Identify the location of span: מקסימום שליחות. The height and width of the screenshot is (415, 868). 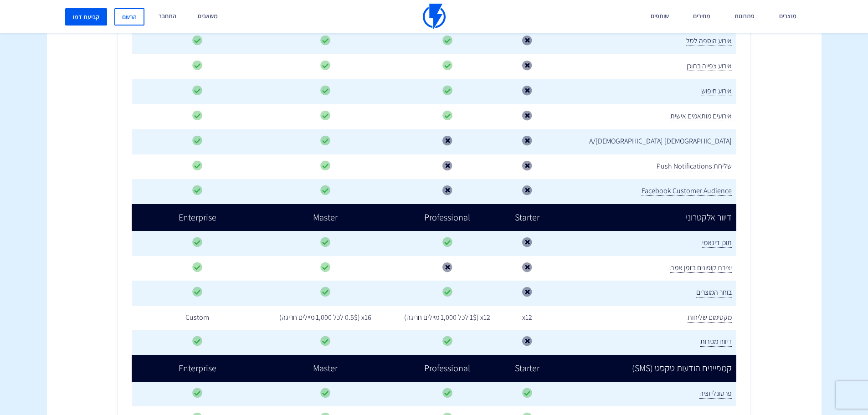
(710, 318).